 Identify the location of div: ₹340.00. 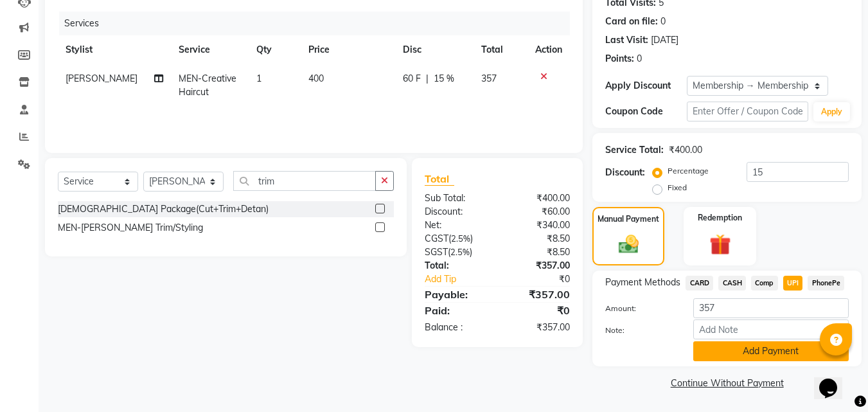
(539, 225).